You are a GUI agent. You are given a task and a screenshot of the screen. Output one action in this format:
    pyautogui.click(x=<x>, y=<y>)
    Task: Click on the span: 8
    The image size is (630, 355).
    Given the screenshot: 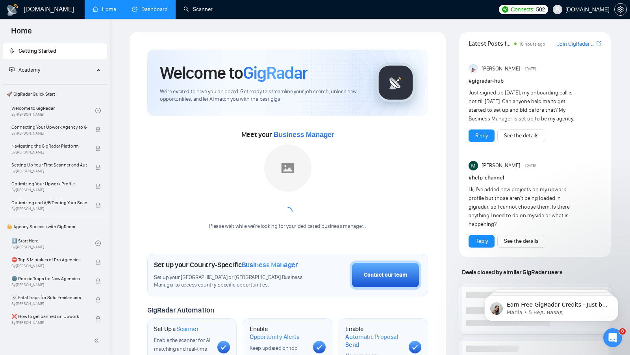 What is the action you would take?
    pyautogui.click(x=622, y=331)
    